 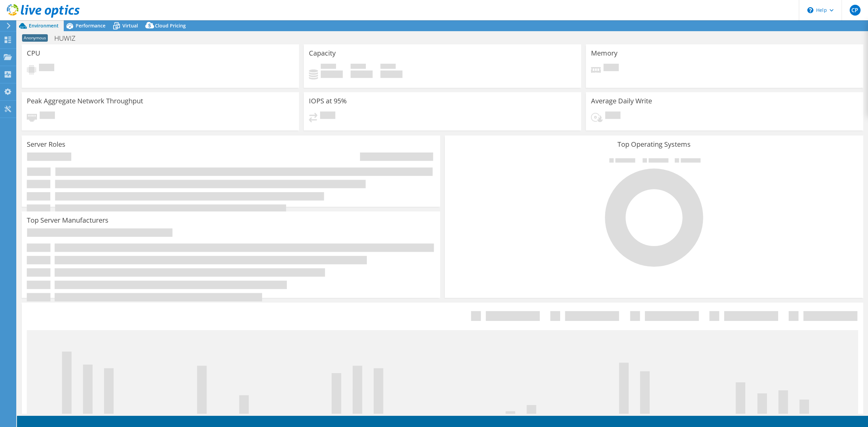 What do you see at coordinates (130, 25) in the screenshot?
I see `span: Virtual` at bounding box center [130, 25].